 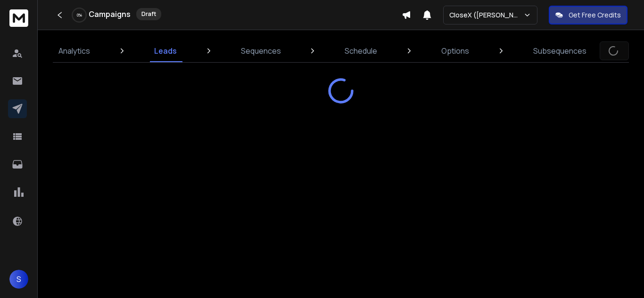 What do you see at coordinates (19, 279) in the screenshot?
I see `button: S` at bounding box center [19, 279].